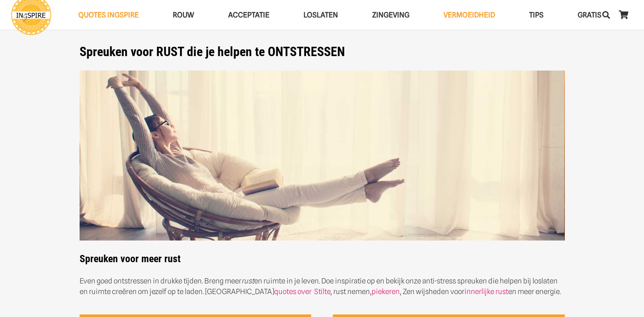  I want to click on span: Loslaten, so click(321, 15).